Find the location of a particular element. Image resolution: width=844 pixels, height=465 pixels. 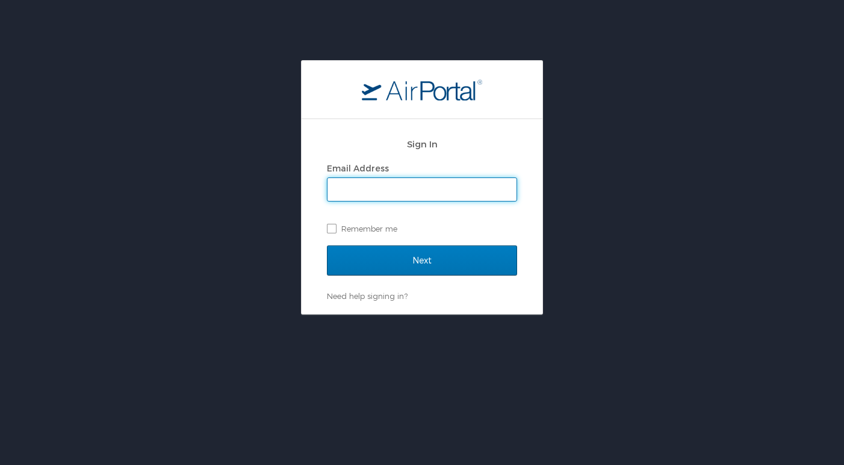

a: Need help signing in? is located at coordinates (367, 296).